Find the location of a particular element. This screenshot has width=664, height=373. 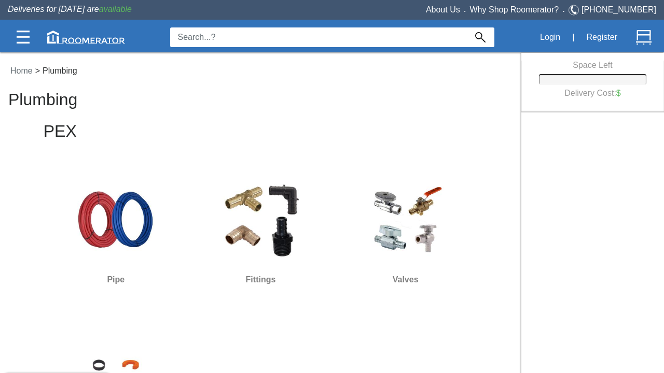

h6: Delivery Cost: is located at coordinates (592, 93).